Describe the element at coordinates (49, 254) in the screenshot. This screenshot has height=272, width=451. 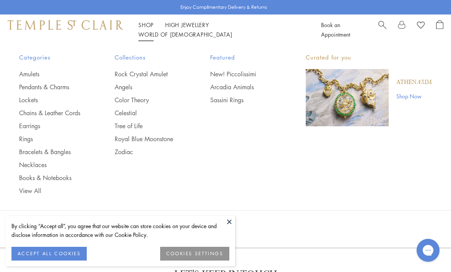
I see `button: ACCEPT ALL COOKIES` at that location.